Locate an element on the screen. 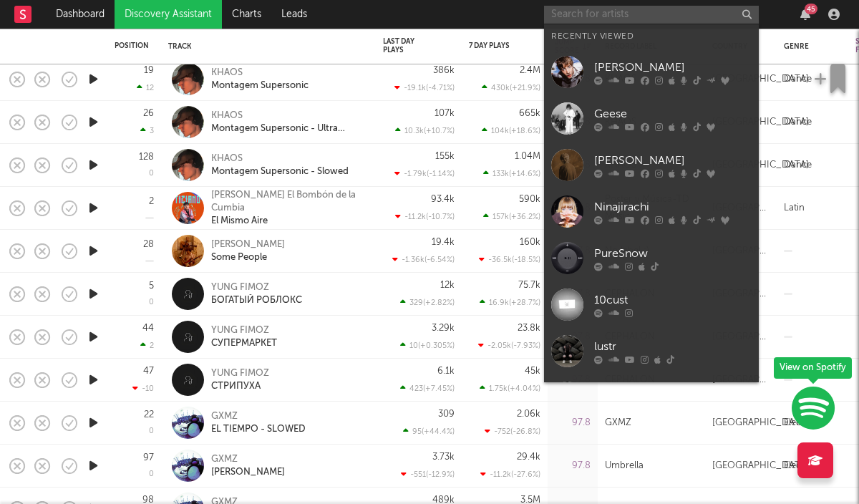 The width and height of the screenshot is (859, 504). a: YUNG FIMOZСТРИПУХА is located at coordinates (240, 380).